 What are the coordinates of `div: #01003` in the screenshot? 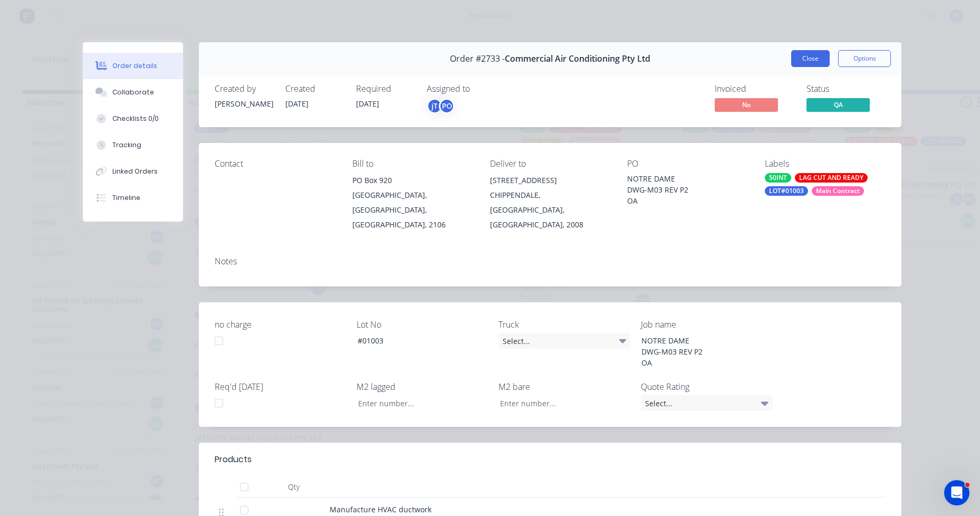 It's located at (415, 340).